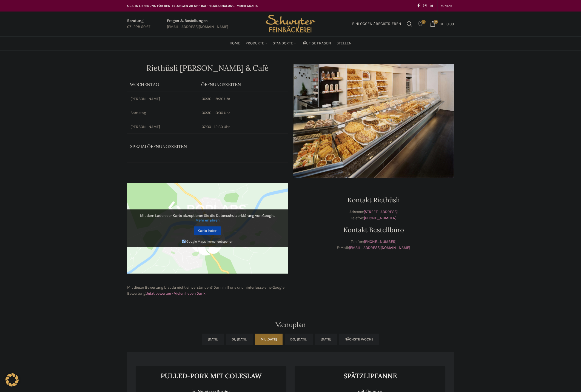 Image resolution: width=581 pixels, height=392 pixels. What do you see at coordinates (208, 218) in the screenshot?
I see `p: Mit dem Laden der Karte akzeptieren Sie die Datenschutzerklärung von Google.` at bounding box center [208, 218].